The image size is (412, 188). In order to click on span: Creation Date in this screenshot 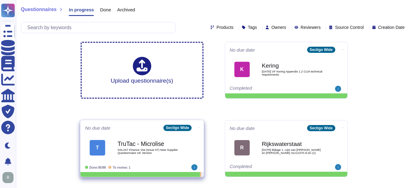, I will do `click(391, 27)`.